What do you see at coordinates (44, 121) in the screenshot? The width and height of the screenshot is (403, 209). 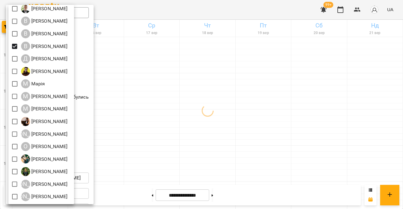 I see `div: Надія Шрай` at bounding box center [44, 121].